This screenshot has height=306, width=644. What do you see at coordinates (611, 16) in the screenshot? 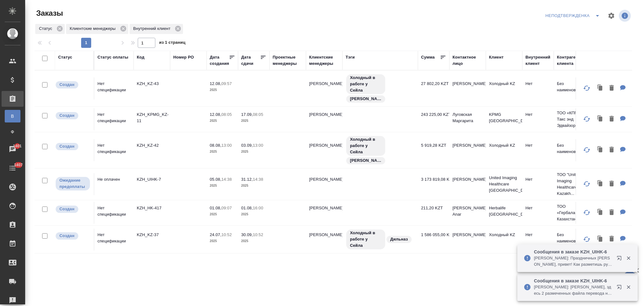
I see `span: Настроить таблицу` at bounding box center [611, 16].